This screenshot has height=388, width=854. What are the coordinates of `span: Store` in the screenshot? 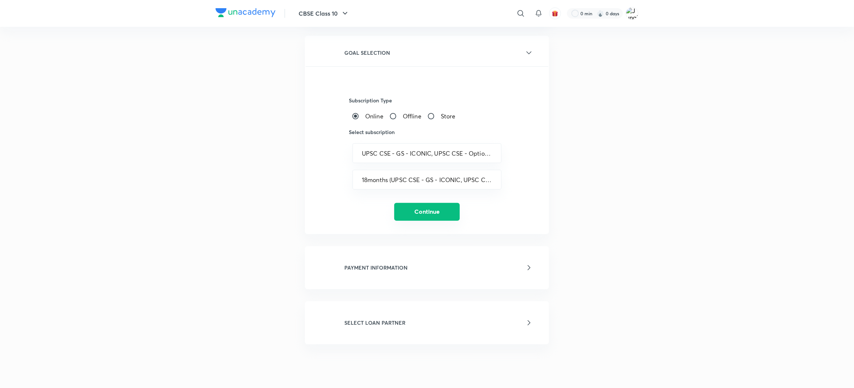 It's located at (448, 116).